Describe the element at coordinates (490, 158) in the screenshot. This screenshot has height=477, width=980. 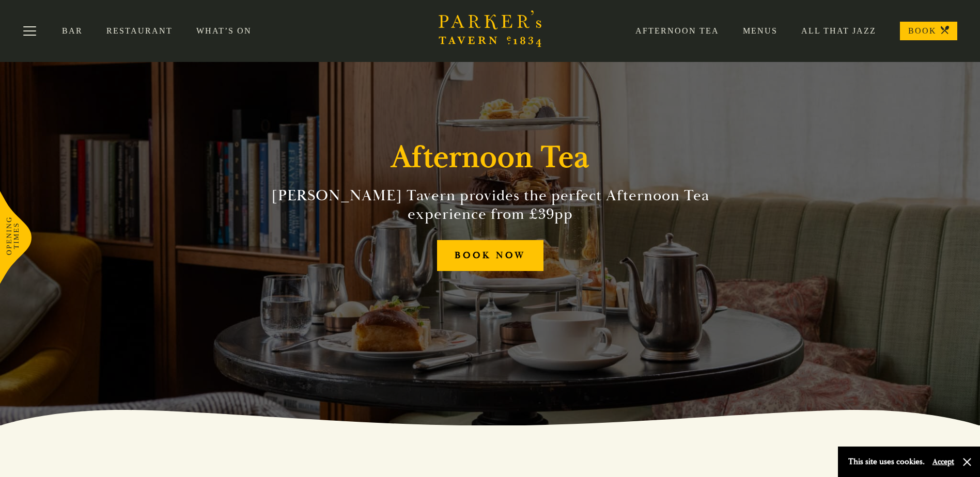
I see `h1: Afternoon Tea` at that location.